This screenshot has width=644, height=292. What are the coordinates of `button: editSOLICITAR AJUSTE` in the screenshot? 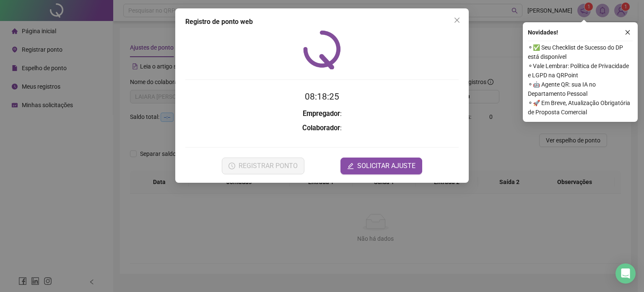 It's located at (381, 166).